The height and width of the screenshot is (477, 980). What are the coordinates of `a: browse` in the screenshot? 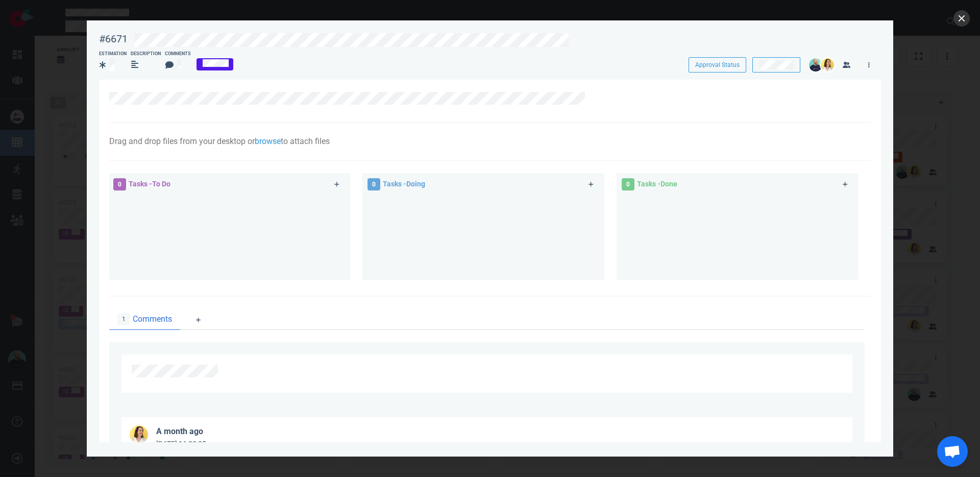 It's located at (267, 141).